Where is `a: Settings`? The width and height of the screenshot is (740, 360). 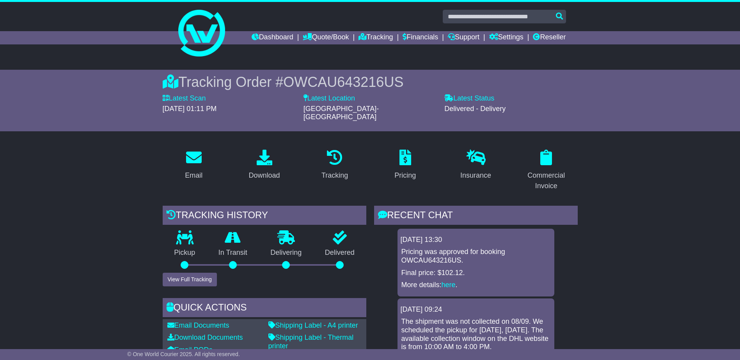
a: Settings is located at coordinates (506, 38).